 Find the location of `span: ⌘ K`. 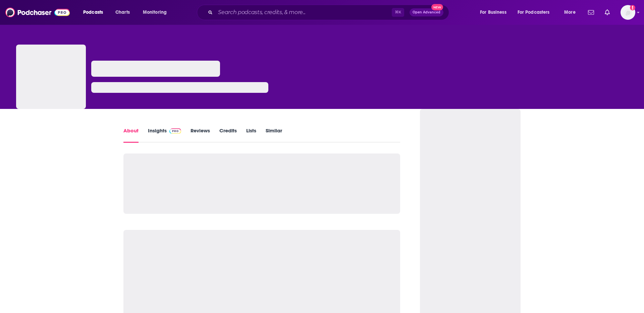

span: ⌘ K is located at coordinates (398, 13).